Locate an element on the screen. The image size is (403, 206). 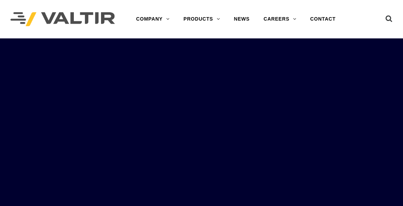
img: Valtir is located at coordinates (63, 19).